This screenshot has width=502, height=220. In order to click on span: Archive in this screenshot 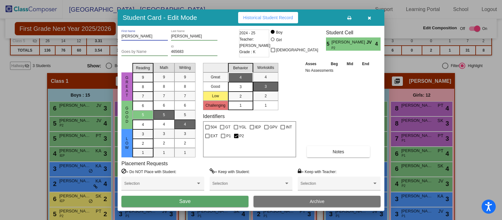, I will do `click(317, 201)`.